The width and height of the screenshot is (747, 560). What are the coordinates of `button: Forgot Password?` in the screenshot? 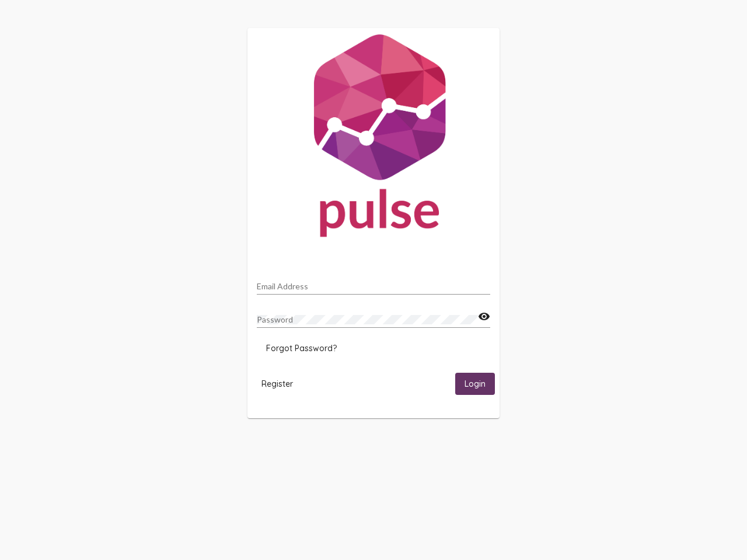 It's located at (301, 348).